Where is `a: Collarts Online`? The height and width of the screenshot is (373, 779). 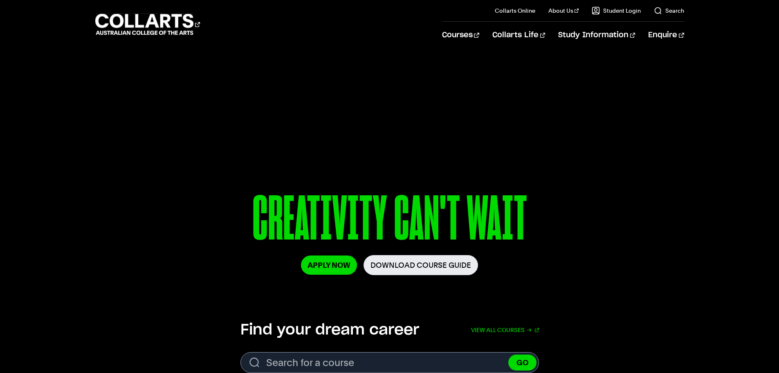 a: Collarts Online is located at coordinates (515, 11).